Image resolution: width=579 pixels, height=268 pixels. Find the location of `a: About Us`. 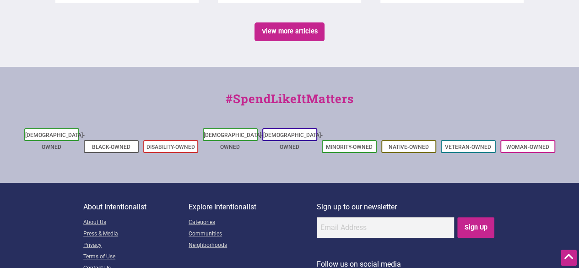

a: About Us is located at coordinates (136, 222).